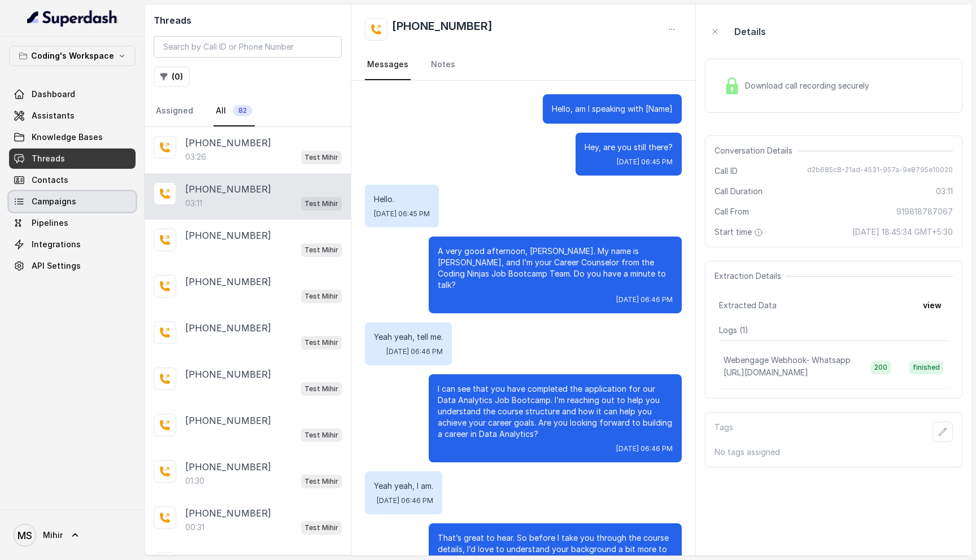  I want to click on p: Hey, are you still there?, so click(628, 147).